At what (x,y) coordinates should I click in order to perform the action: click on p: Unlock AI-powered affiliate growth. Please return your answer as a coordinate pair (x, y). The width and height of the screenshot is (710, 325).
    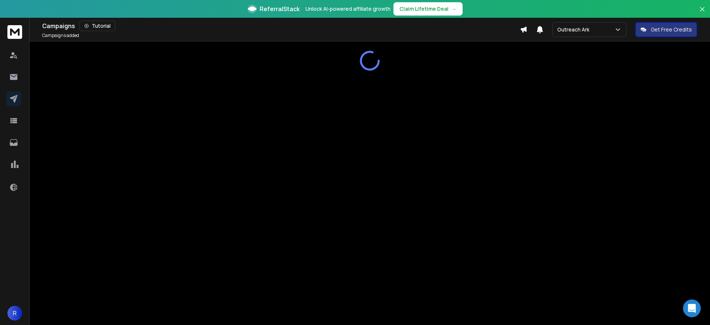
    Looking at the image, I should click on (348, 9).